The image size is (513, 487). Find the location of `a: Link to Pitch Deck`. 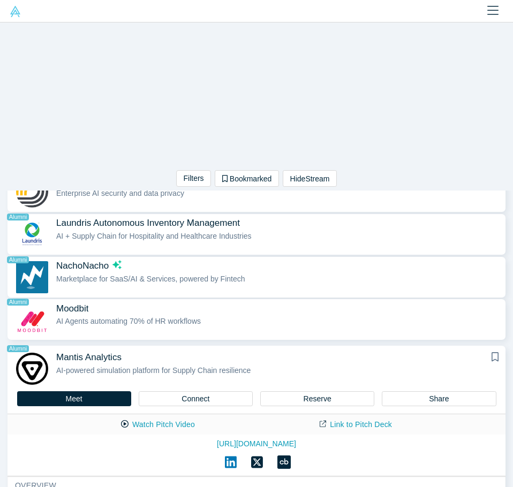

a: Link to Pitch Deck is located at coordinates (355, 424).